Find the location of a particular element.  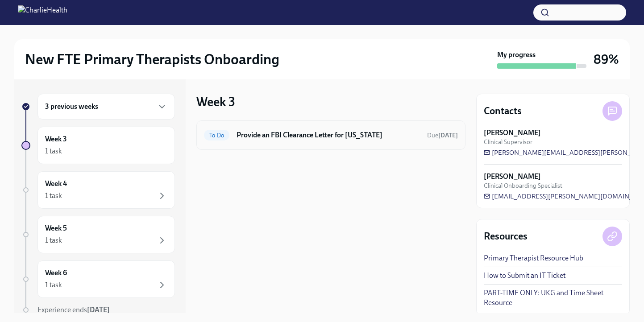

span: Due is located at coordinates (442, 135).